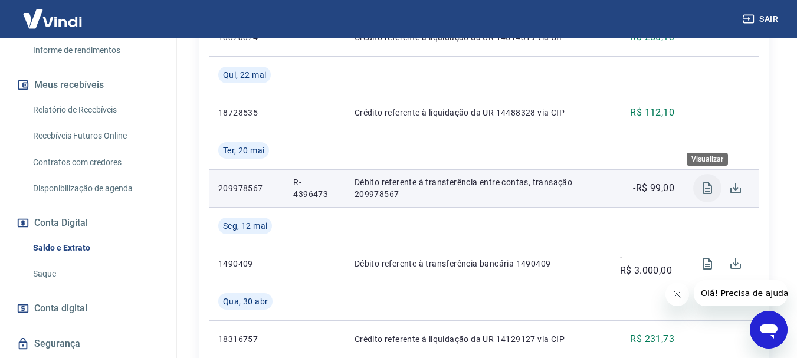  I want to click on button: Sair, so click(762, 19).